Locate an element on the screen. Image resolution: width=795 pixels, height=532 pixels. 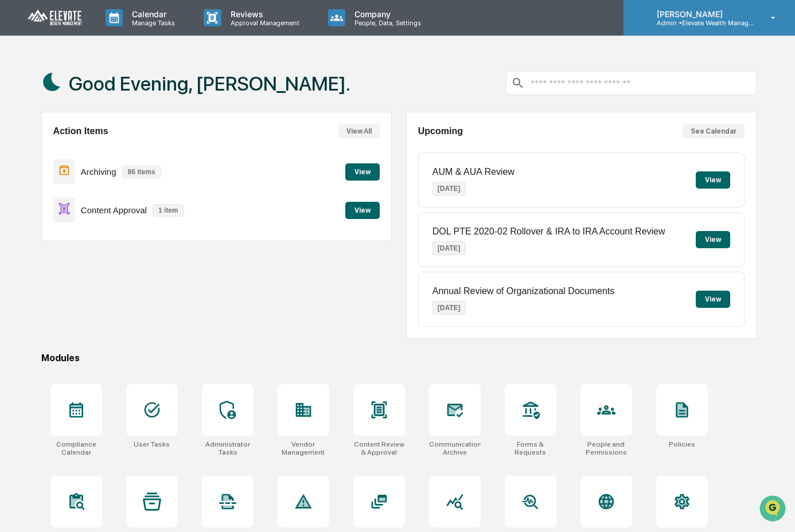
span: Preclearance is located at coordinates (48, 151).